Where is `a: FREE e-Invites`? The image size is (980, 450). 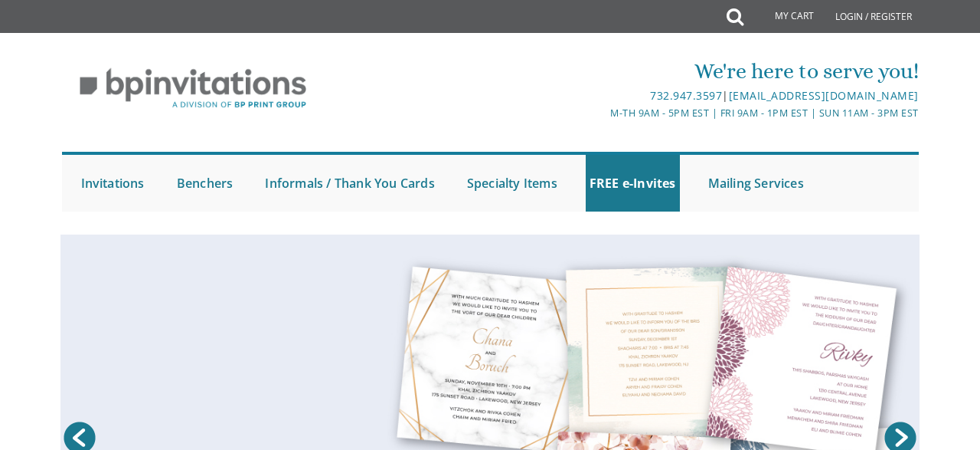
a: FREE e-Invites is located at coordinates (633, 183).